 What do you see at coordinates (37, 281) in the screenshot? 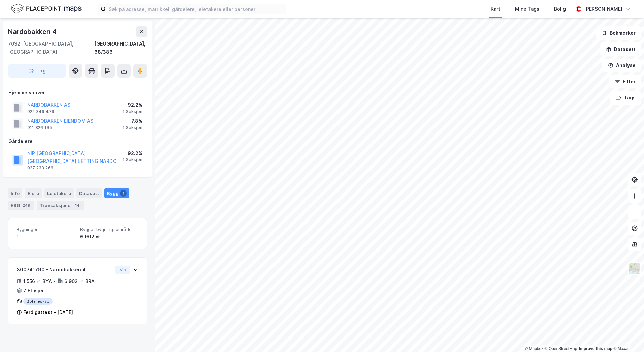
I see `div: 1 556 ㎡ BYA` at bounding box center [37, 281].